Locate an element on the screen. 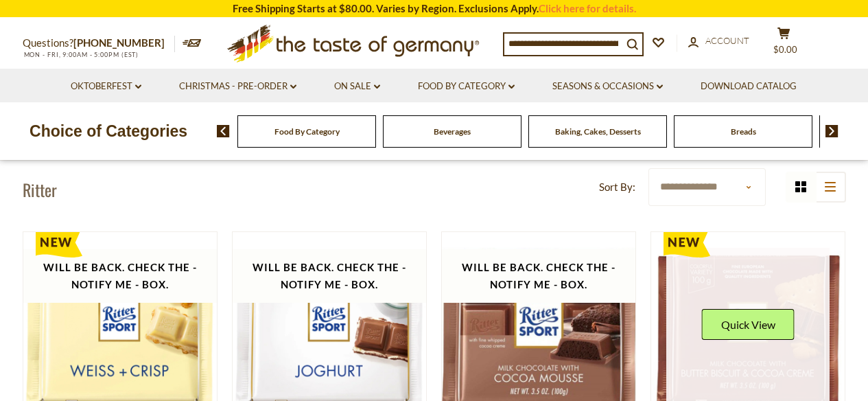  span: Food By Category is located at coordinates (307, 131).